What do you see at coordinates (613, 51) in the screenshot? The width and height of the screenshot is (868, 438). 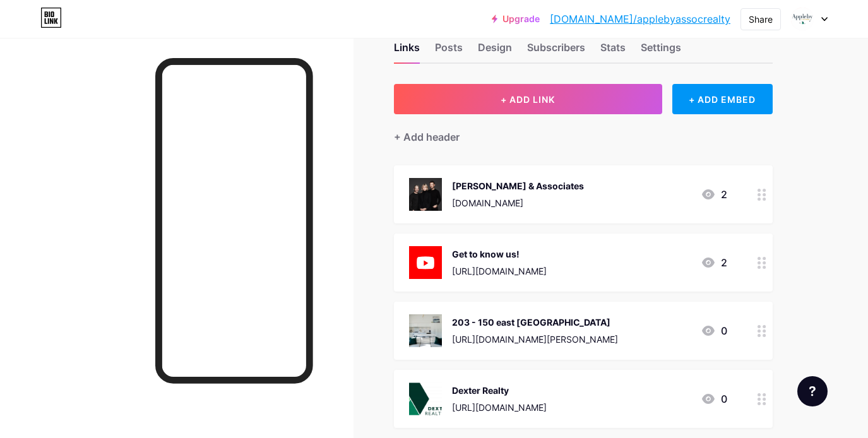 I see `div: Stats` at bounding box center [613, 51].